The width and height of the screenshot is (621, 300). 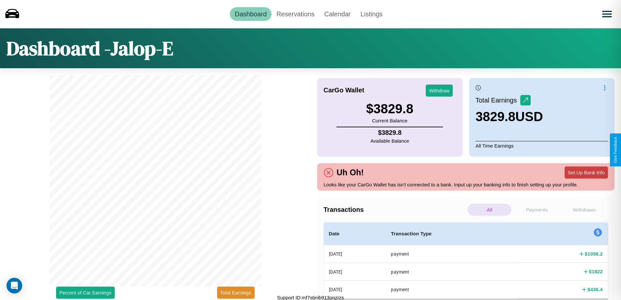 I want to click on button: Percent of Car Earnings, so click(x=85, y=292).